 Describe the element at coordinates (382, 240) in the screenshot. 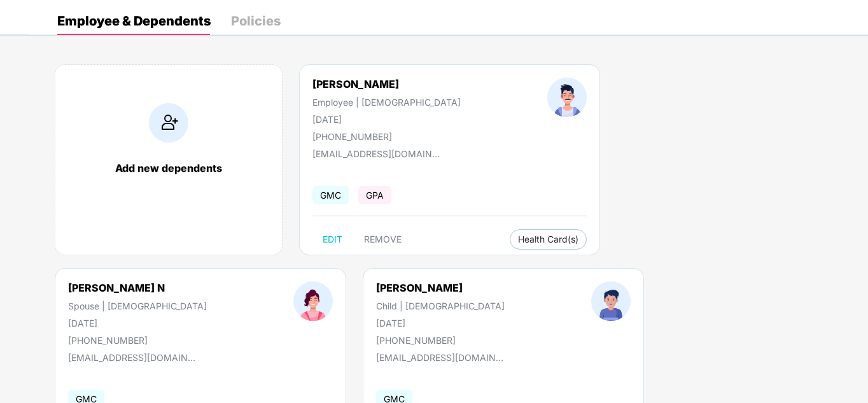

I see `button: REMOVE` at that location.